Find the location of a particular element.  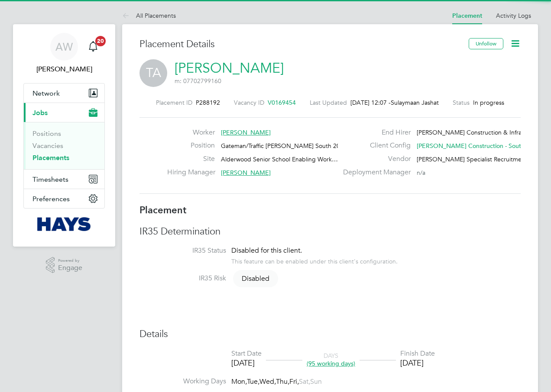

span: Disabled is located at coordinates (255, 279).